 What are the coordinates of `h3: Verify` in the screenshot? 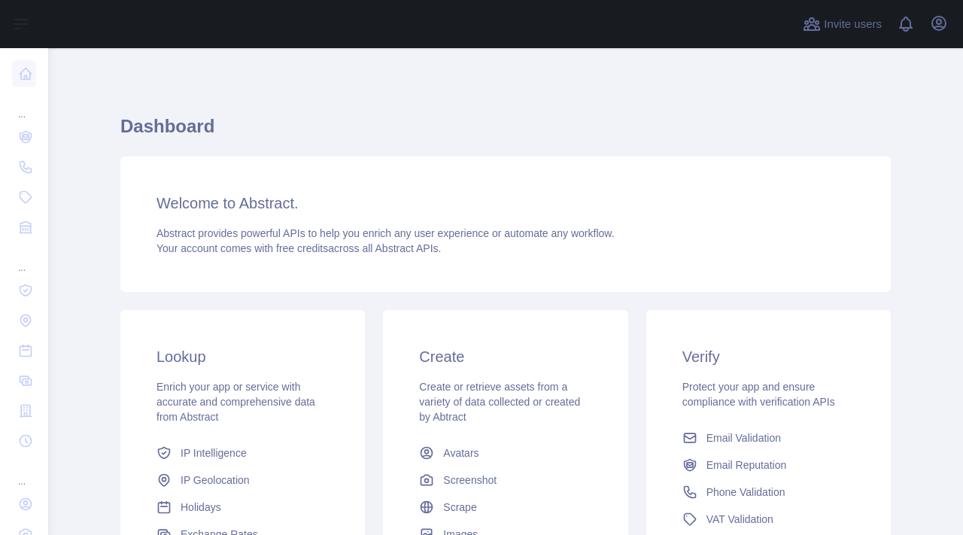 It's located at (768, 357).